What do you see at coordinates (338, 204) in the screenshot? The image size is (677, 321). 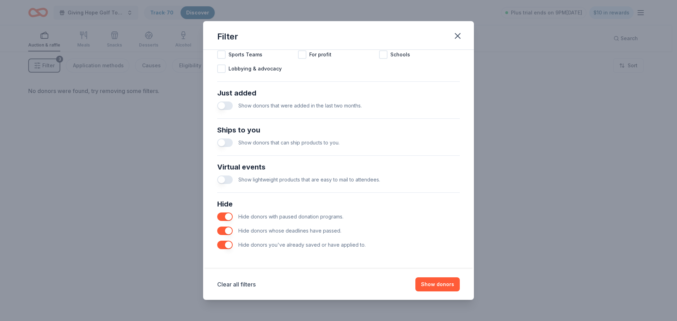 I see `div: Hide` at bounding box center [338, 204].